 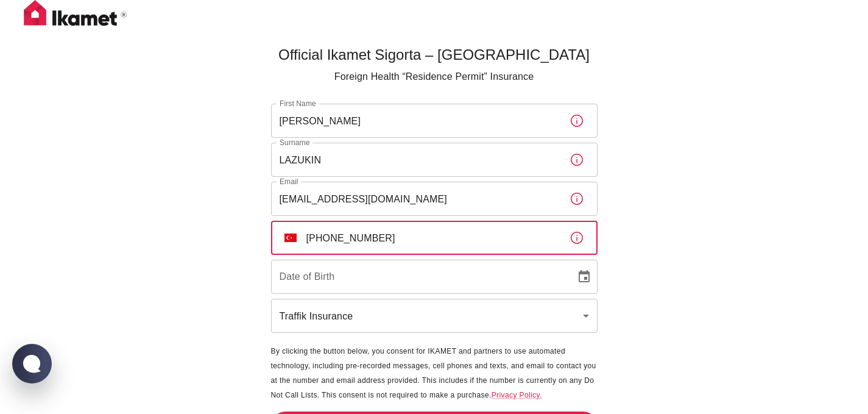 I want to click on input: DD/MM/YYYY, so click(x=418, y=277).